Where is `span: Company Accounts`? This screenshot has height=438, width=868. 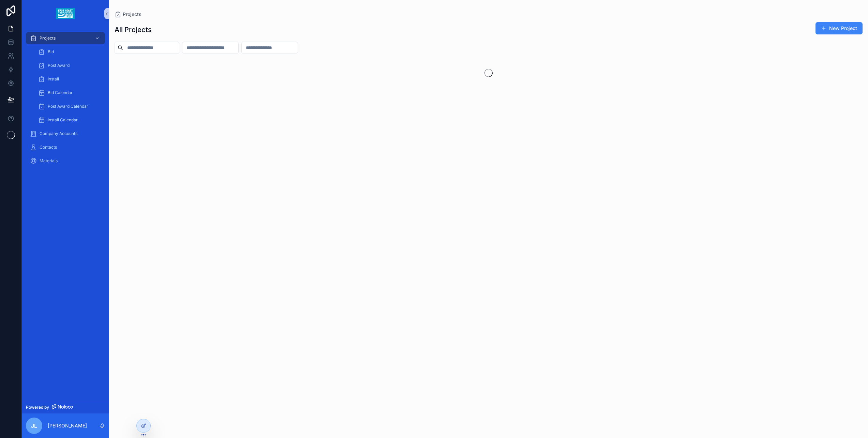 span: Company Accounts is located at coordinates (58, 133).